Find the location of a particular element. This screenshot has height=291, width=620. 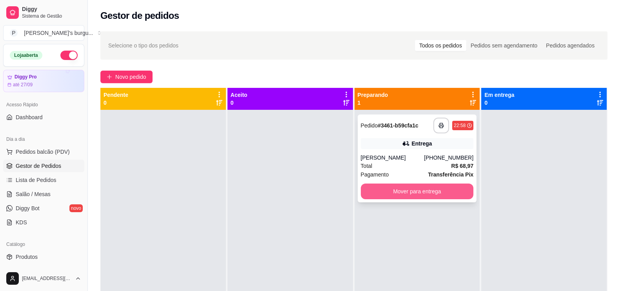

strong: R$ 68,97 is located at coordinates (462, 166).